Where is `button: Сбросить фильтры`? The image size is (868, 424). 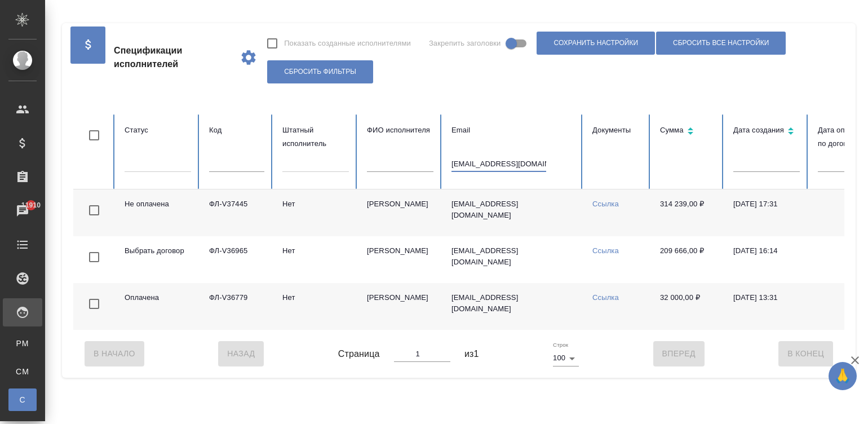
button: Сбросить фильтры is located at coordinates (321, 72).